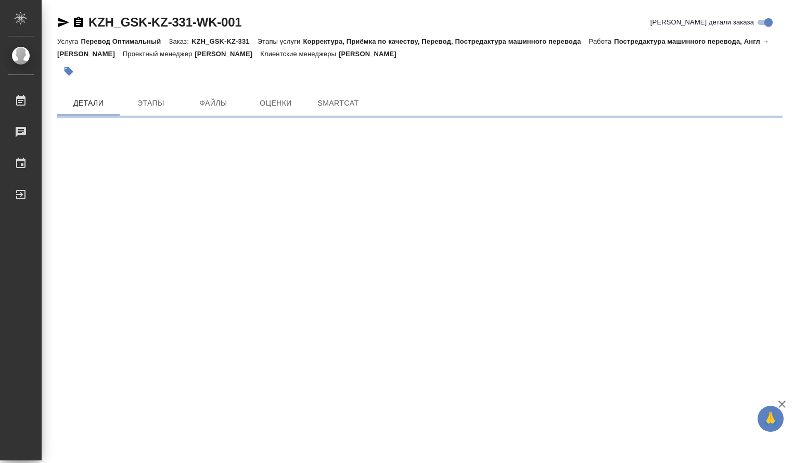 Image resolution: width=794 pixels, height=463 pixels. I want to click on p: Перевод Оптимальный, so click(124, 41).